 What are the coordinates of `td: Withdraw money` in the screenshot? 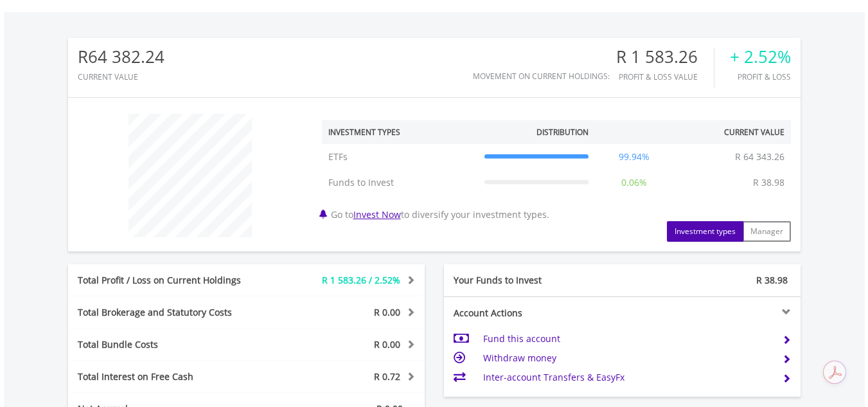 It's located at (628, 358).